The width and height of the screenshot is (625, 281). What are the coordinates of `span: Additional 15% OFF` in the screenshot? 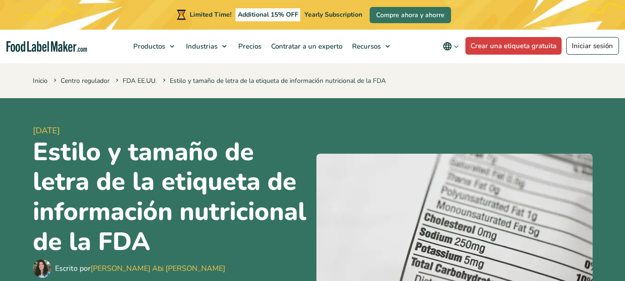 It's located at (268, 15).